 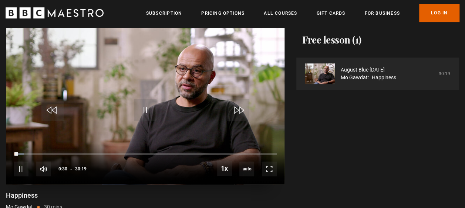 I want to click on nav: Primary, so click(x=302, y=13).